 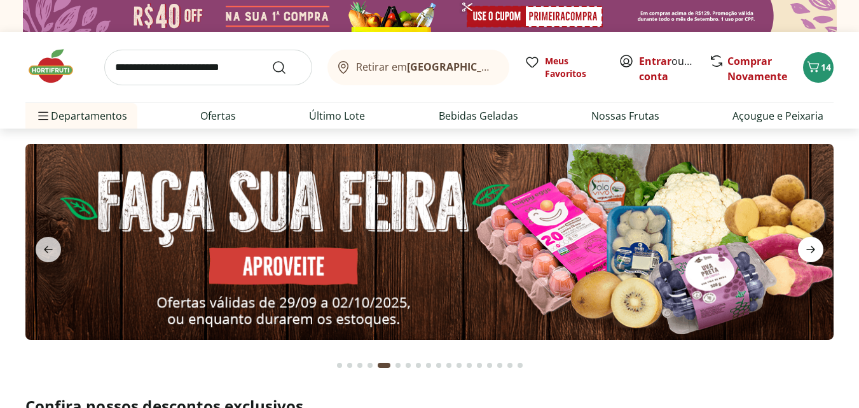 What do you see at coordinates (429, 365) in the screenshot?
I see `button: Go to page 9 from fs-carousel` at bounding box center [429, 365].